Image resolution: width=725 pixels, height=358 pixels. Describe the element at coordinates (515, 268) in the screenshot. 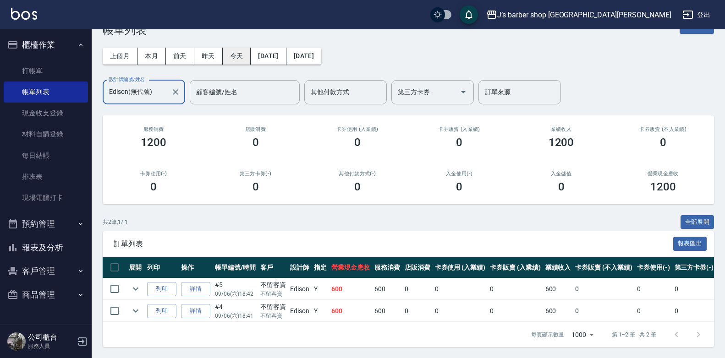

I see `th: 卡券販賣 (入業績)` at that location.